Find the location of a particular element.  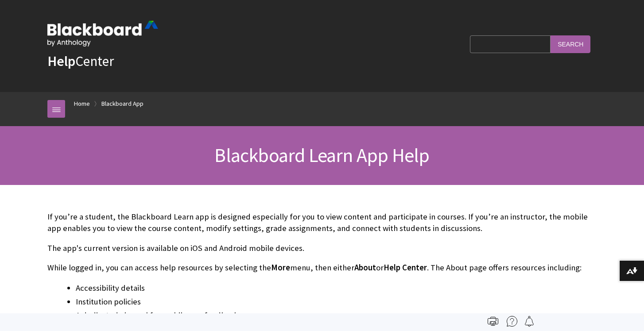

input: Search is located at coordinates (571, 44).